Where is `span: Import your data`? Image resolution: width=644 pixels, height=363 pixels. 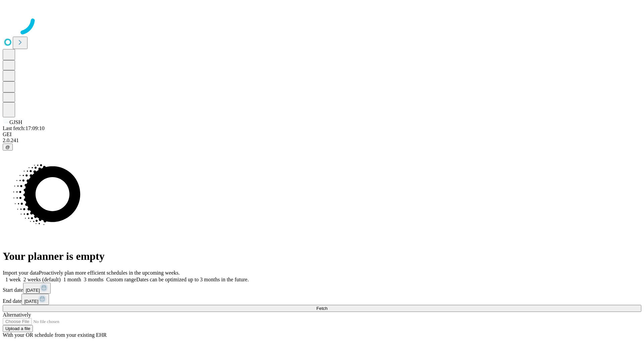
span: Import your data is located at coordinates (21, 272).